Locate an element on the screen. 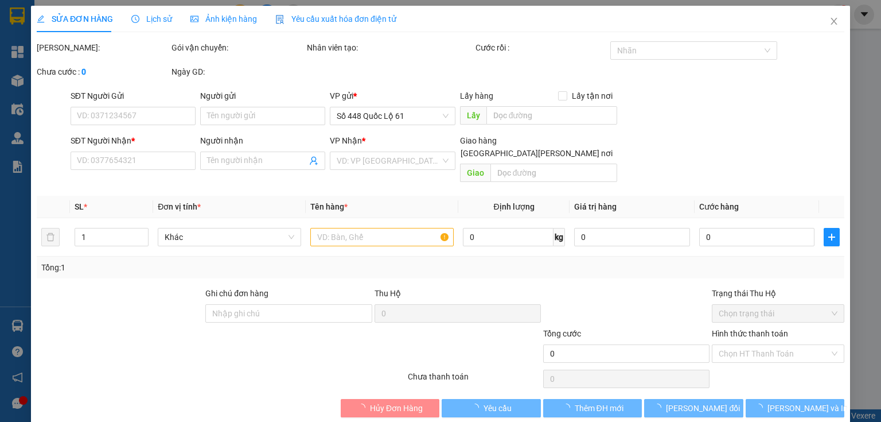 The image size is (881, 422). span: kg is located at coordinates (559, 237).